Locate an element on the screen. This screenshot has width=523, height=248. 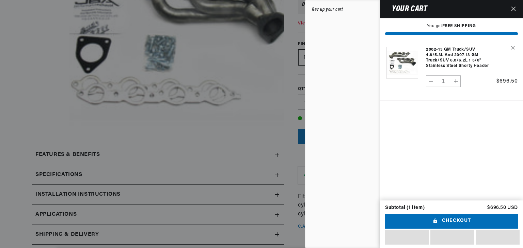
button: Remove 2002-13 GM Truck/SUV 4.8/5.3L and 2007-13 GM Truck/SUV 6.0/6.2L 1 5/8" Stainless Steel Sho... is located at coordinates (511, 48).